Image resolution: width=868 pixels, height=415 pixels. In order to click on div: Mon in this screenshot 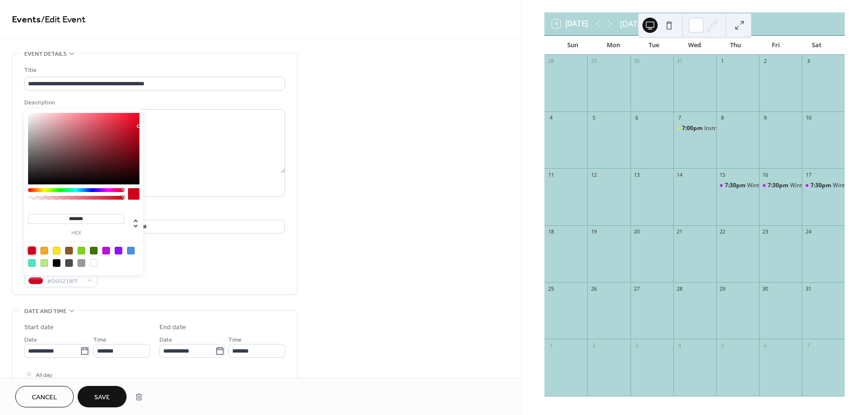, I will do `click(613, 46)`.